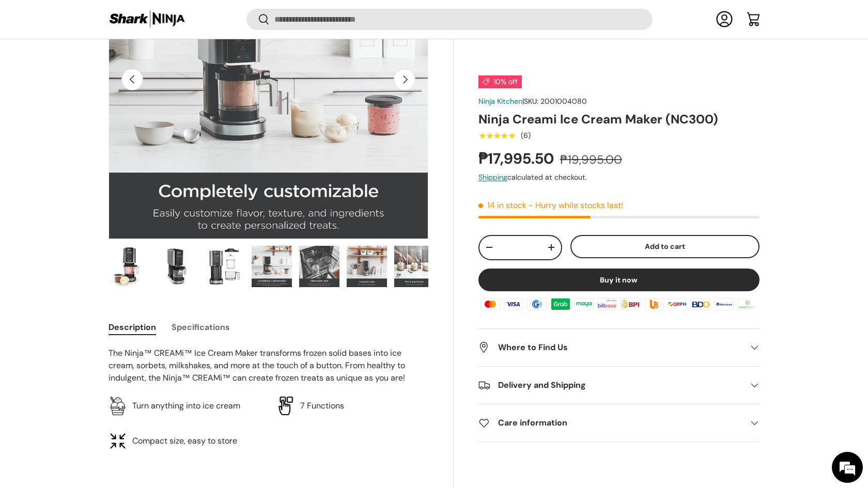 The image size is (868, 488). What do you see at coordinates (268, 366) in the screenshot?
I see `p: The Ninja™ CREAMi™ Ice Cream Maker transforms frozen solid bases into ice cream, sorbets, milksha...` at bounding box center [268, 366].